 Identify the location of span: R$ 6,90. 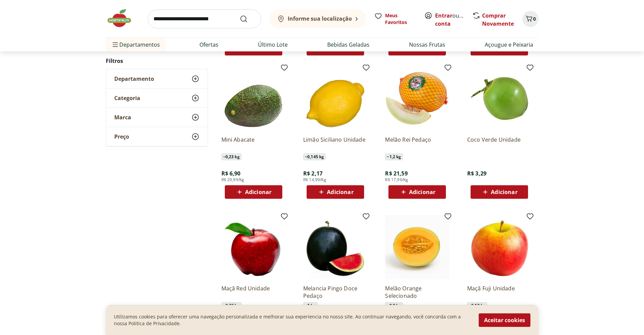
(231, 173).